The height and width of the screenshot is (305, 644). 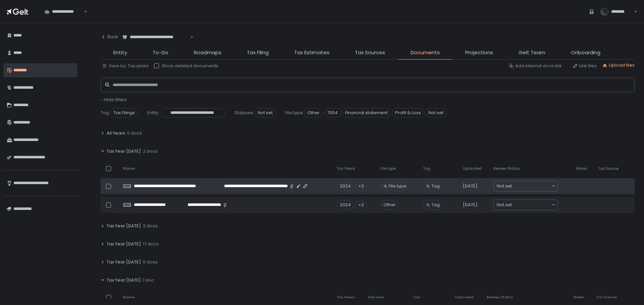 I want to click on span: To-Do, so click(x=161, y=53).